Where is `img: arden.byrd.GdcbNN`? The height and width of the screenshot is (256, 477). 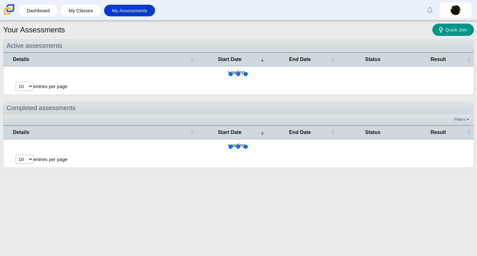 img: arden.byrd.GdcbNN is located at coordinates (456, 10).